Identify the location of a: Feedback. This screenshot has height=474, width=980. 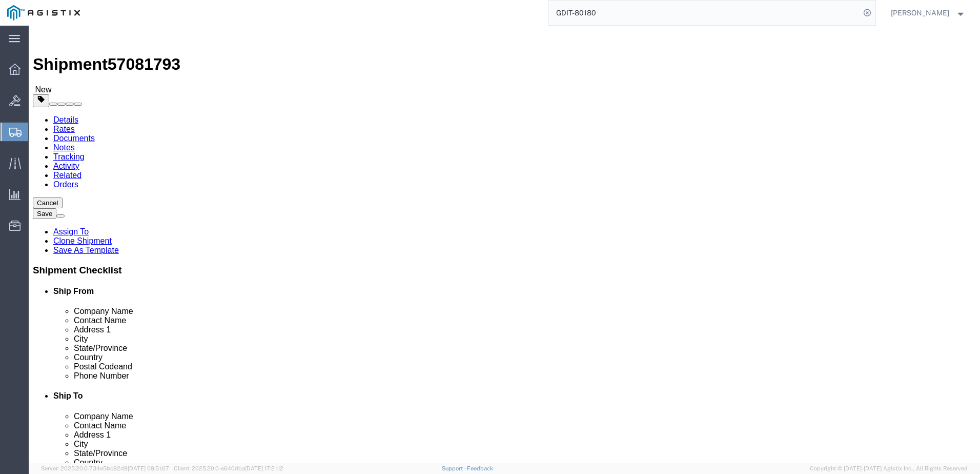
(480, 468).